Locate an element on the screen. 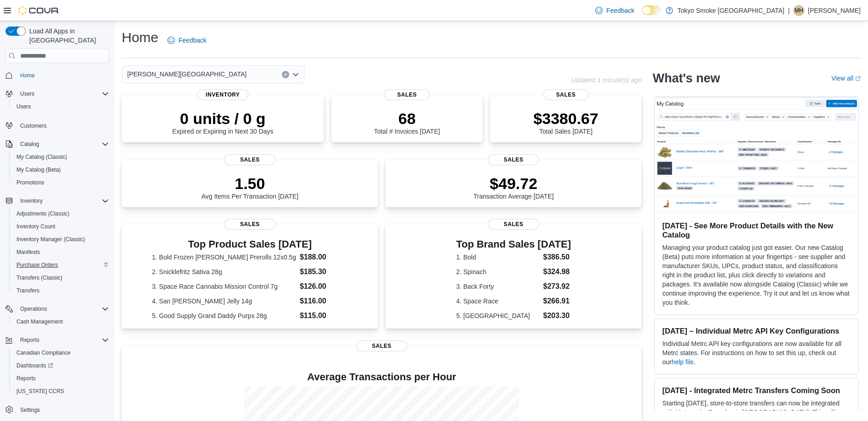 The image size is (868, 421). span: Inventory Count is located at coordinates (61, 227).